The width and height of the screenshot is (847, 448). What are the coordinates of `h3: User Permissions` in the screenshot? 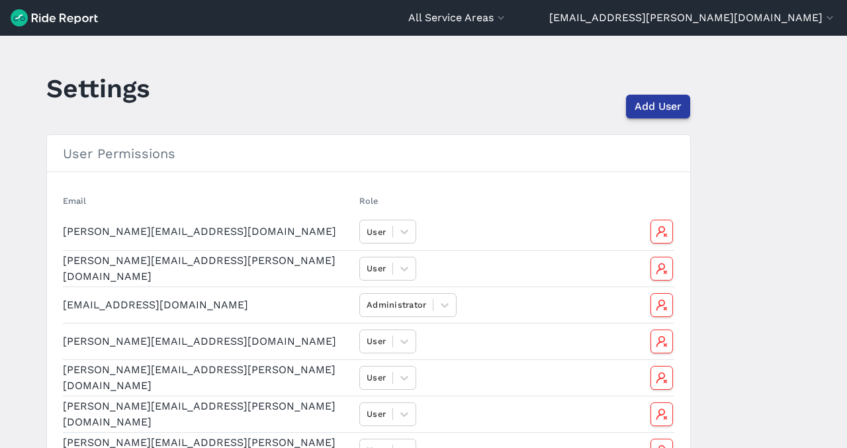 It's located at (369, 154).